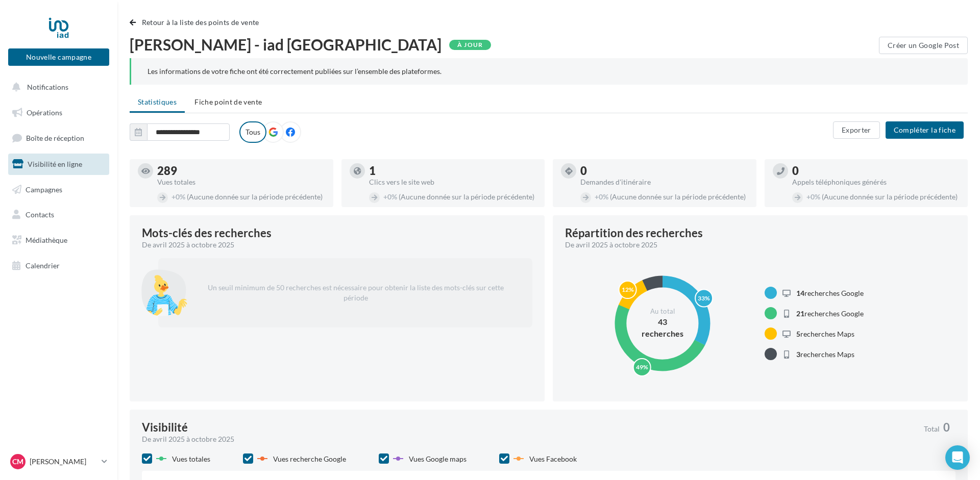 This screenshot has height=480, width=980. What do you see at coordinates (229, 101) in the screenshot?
I see `span: Fiche point de vente` at bounding box center [229, 101].